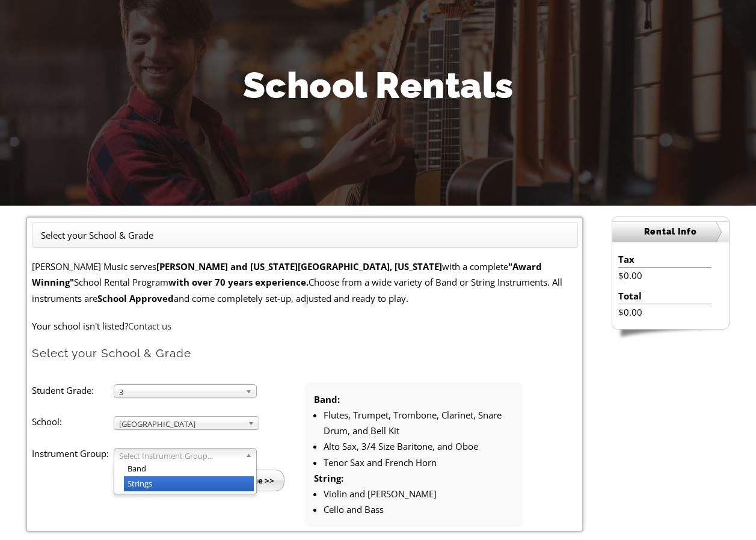 Image resolution: width=756 pixels, height=540 pixels. Describe the element at coordinates (326, 399) in the screenshot. I see `strong: Band:` at that location.